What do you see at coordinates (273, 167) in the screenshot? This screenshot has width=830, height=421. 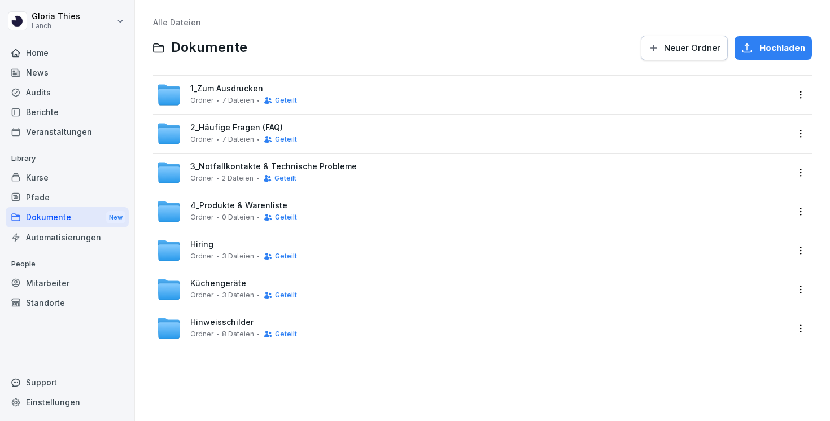 I see `span: 3_Notfallkontakte & Technische Probleme` at bounding box center [273, 167].